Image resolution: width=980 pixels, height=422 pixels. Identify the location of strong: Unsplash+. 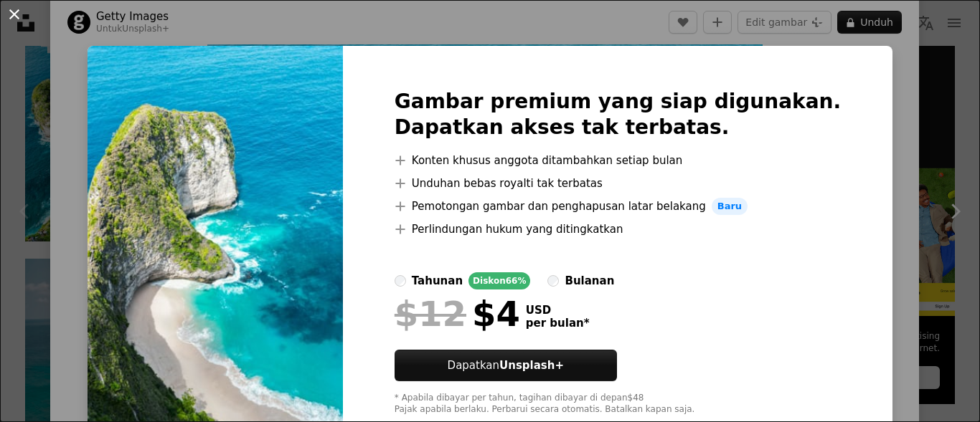
(531, 366).